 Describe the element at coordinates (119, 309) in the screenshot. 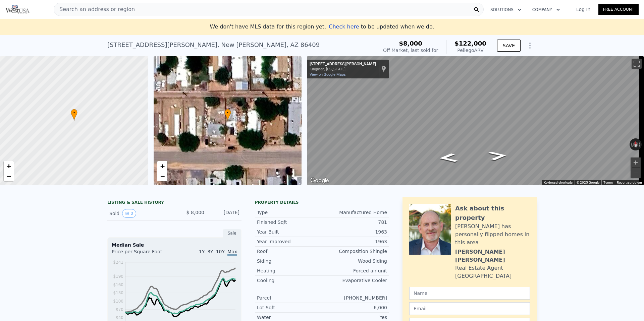

I see `tspan: $70` at that location.